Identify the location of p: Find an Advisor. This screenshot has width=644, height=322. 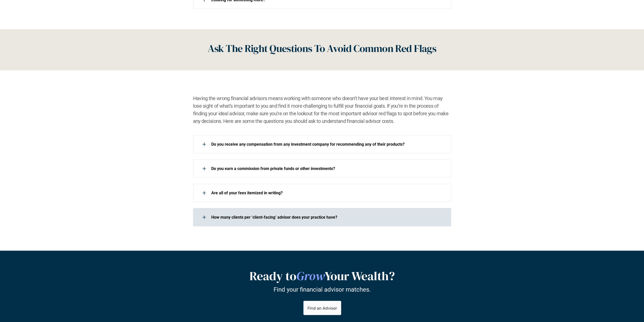
(322, 308).